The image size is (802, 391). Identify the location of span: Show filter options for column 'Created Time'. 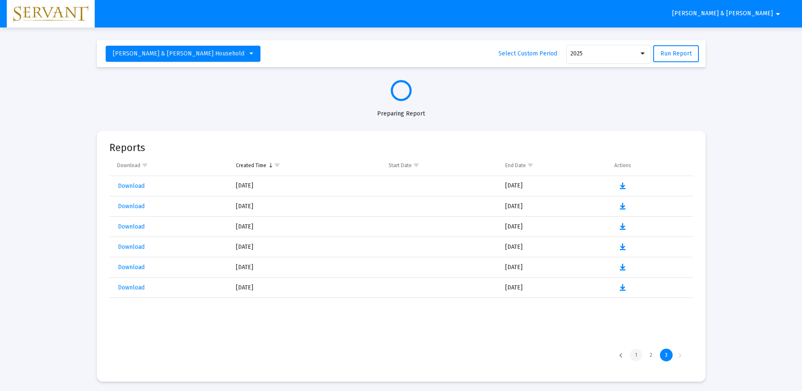
(277, 165).